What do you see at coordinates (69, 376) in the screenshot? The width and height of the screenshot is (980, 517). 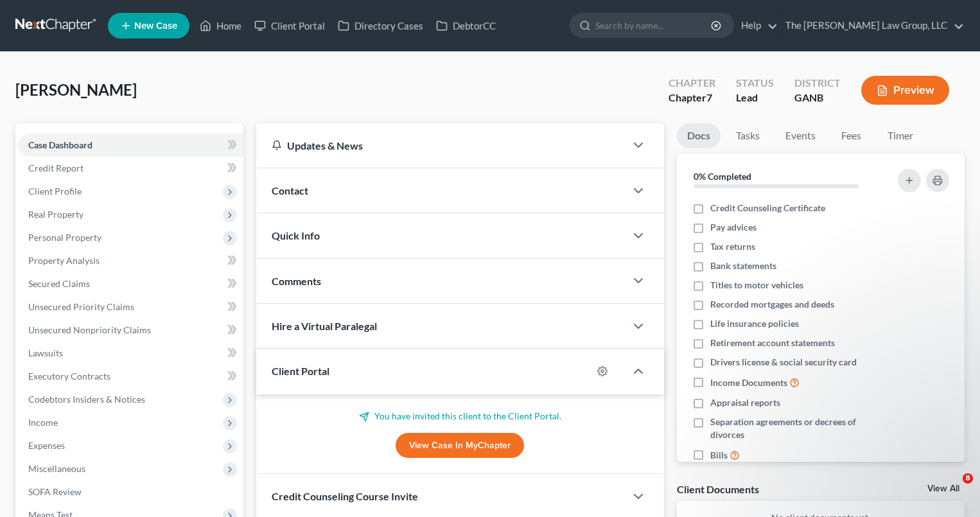 I see `span: Executory Contracts` at bounding box center [69, 376].